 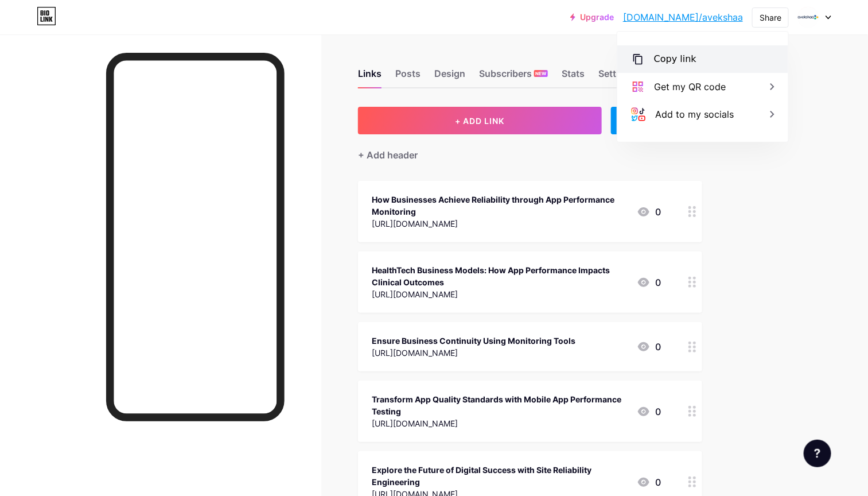 What do you see at coordinates (370, 77) in the screenshot?
I see `div: Links` at bounding box center [370, 77].